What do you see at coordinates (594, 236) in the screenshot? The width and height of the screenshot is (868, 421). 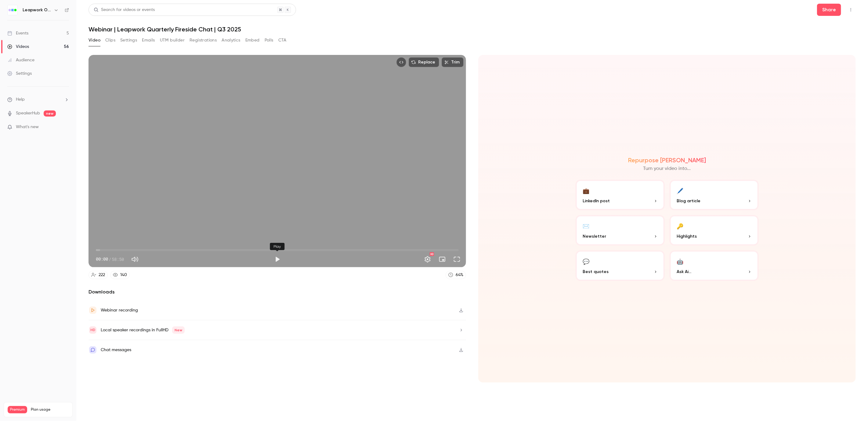 I see `span: Newsletter` at bounding box center [594, 236].